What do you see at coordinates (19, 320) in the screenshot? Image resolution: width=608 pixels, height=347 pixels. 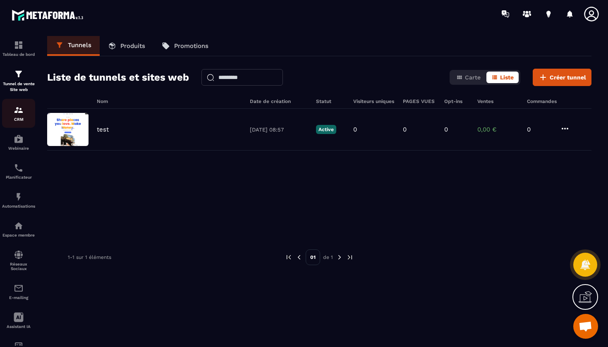 I see `a: Assistant IA` at bounding box center [19, 320].